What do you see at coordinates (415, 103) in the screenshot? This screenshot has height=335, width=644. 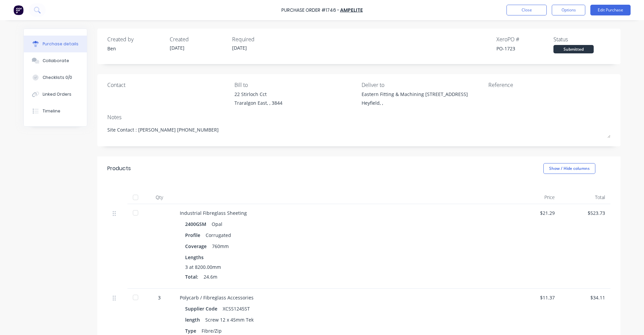 I see `div: Heyfield, ,` at bounding box center [415, 103].